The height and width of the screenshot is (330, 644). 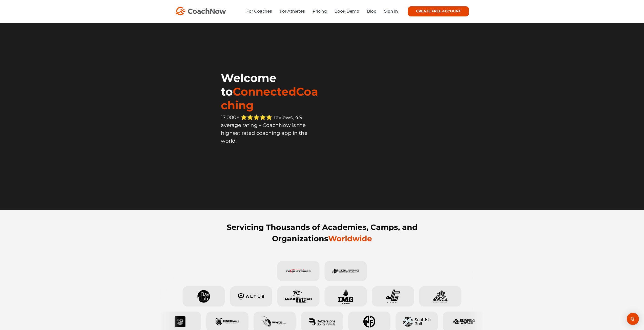 I want to click on div: Open Intercom Messenger, so click(x=633, y=319).